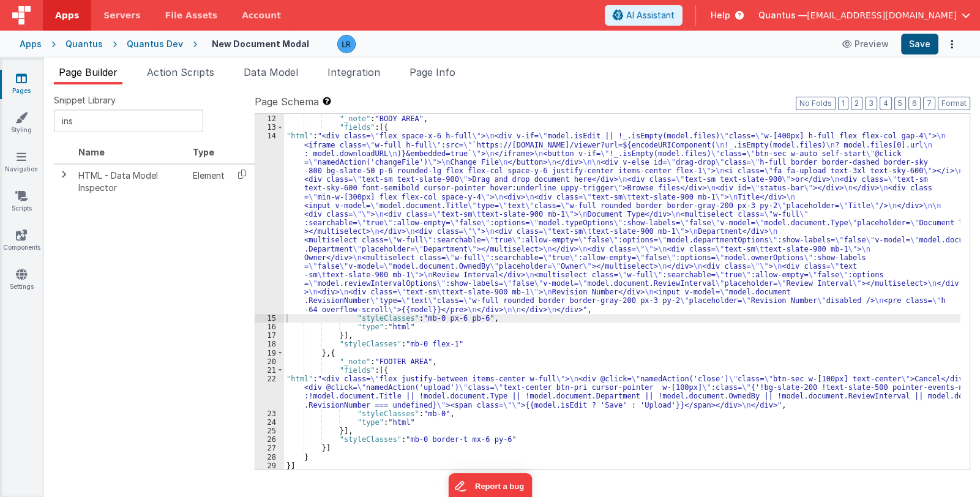 This screenshot has height=497, width=980. Describe the element at coordinates (67, 15) in the screenshot. I see `span: Apps` at that location.